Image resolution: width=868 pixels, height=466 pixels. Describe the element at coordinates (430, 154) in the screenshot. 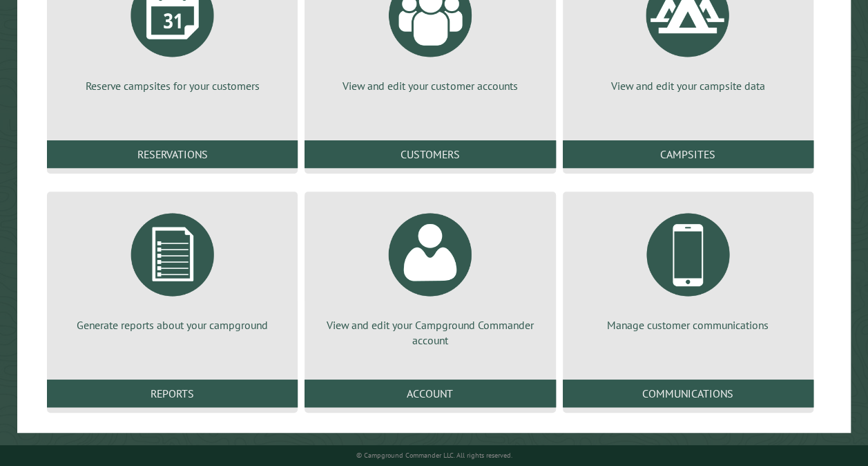

I see `a: Customers` at that location.